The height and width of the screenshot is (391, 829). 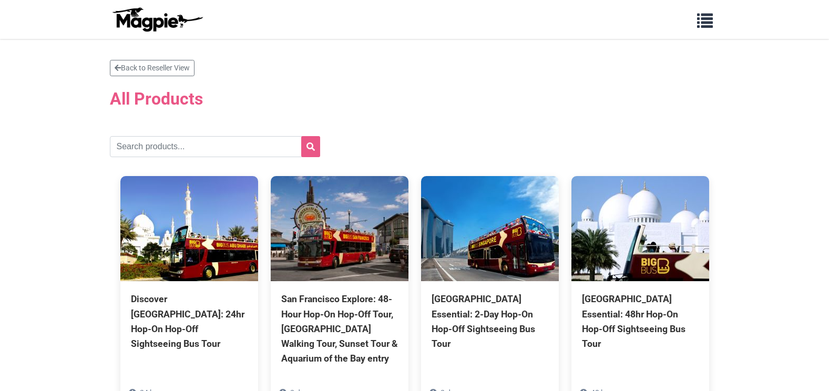 I want to click on img: Singapore Essential: 2-Day Hop-On Hop-Off Sightseeing Bus Tour, so click(x=490, y=229).